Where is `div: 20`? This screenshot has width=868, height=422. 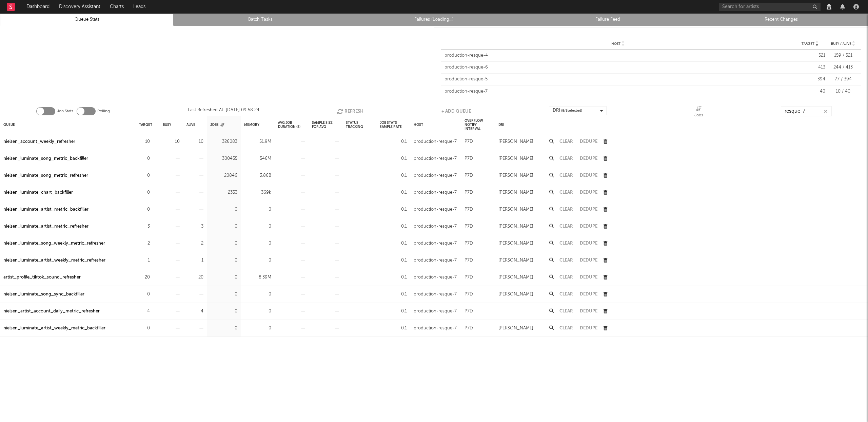 div: 20 is located at coordinates (144, 277).